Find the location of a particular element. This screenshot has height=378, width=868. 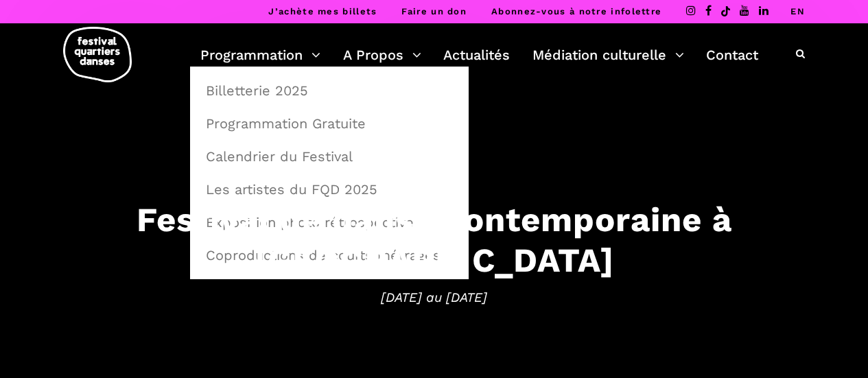

img: logo-fqd-med is located at coordinates (97, 54).